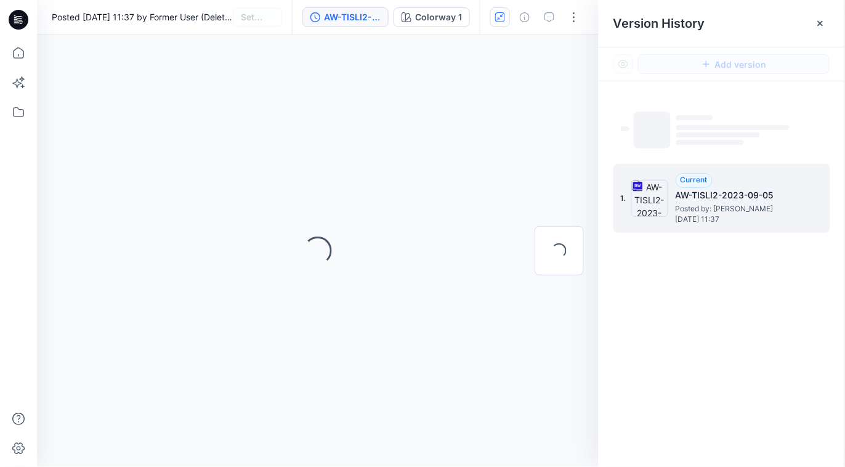 This screenshot has width=845, height=467. Describe the element at coordinates (820, 23) in the screenshot. I see `button: Close` at that location.